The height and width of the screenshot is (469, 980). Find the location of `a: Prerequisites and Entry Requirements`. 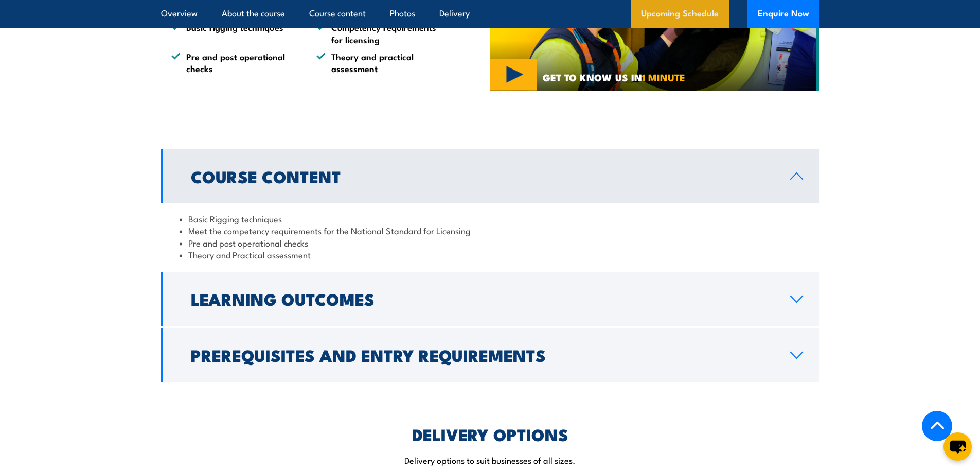

a: Prerequisites and Entry Requirements is located at coordinates (490, 355).